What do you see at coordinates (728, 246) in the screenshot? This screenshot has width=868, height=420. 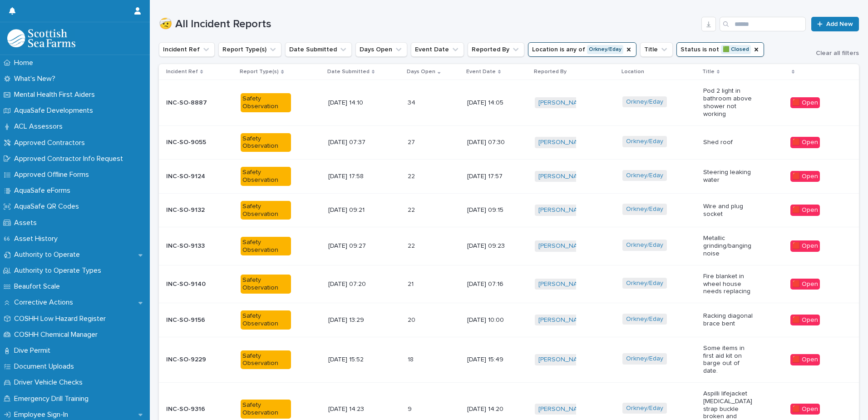 I see `p: Metallic grinding/banging noise` at bounding box center [728, 246].